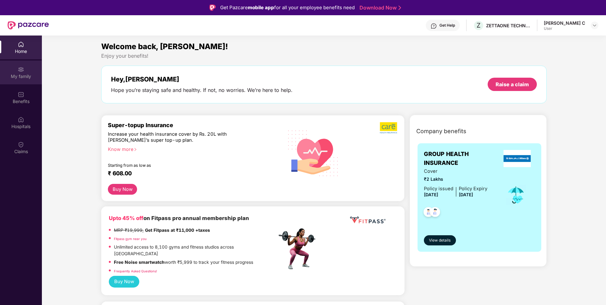  I want to click on div: Get Help, so click(447, 25).